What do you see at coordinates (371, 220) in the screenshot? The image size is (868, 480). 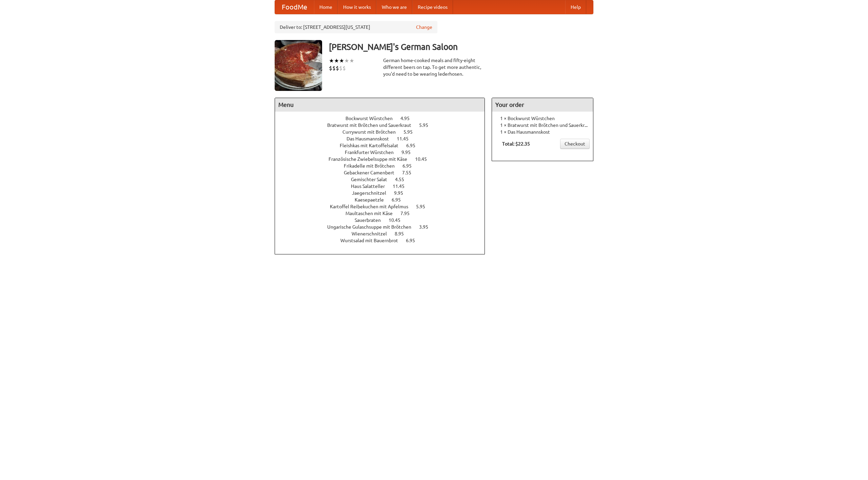 I see `span: Sauerbraten` at bounding box center [371, 220].